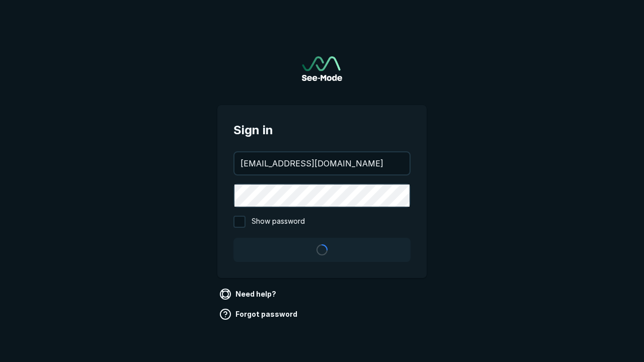 The height and width of the screenshot is (362, 644). What do you see at coordinates (322, 164) in the screenshot?
I see `input: your@email.com` at bounding box center [322, 164].